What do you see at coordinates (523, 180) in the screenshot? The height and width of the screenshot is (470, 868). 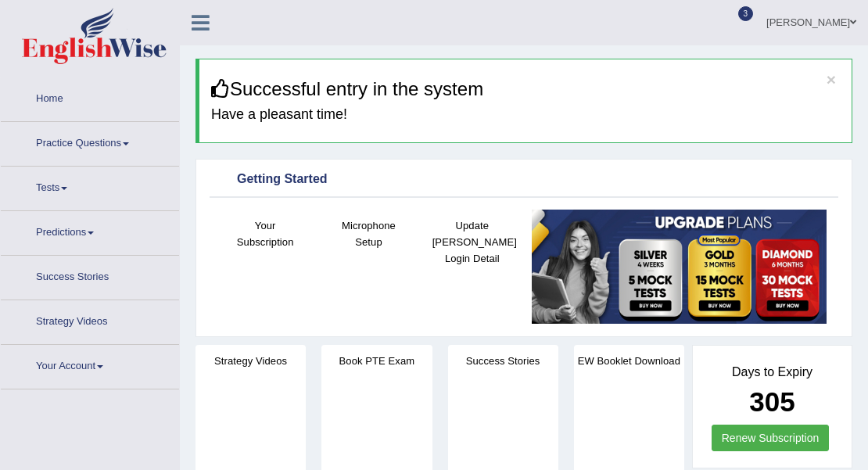 I see `div: Getting Started` at bounding box center [523, 180].